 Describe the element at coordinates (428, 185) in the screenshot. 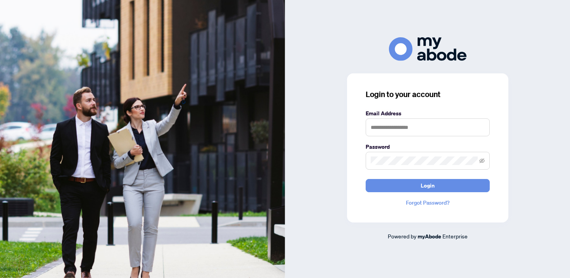

I see `button: Login` at that location.